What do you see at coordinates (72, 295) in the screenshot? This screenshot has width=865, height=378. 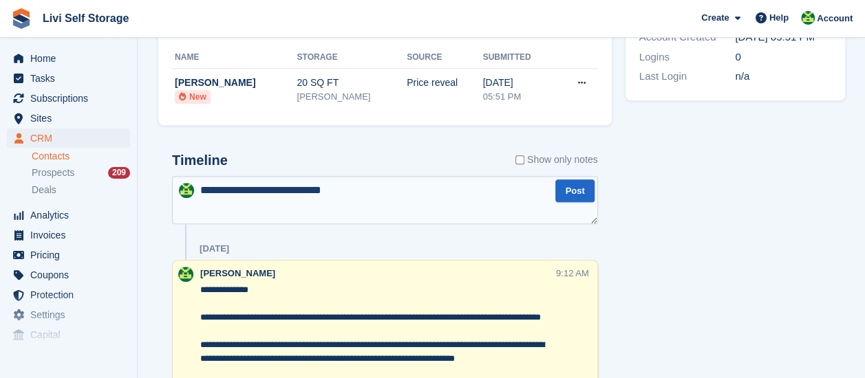 I see `span: Protection` at bounding box center [72, 295].